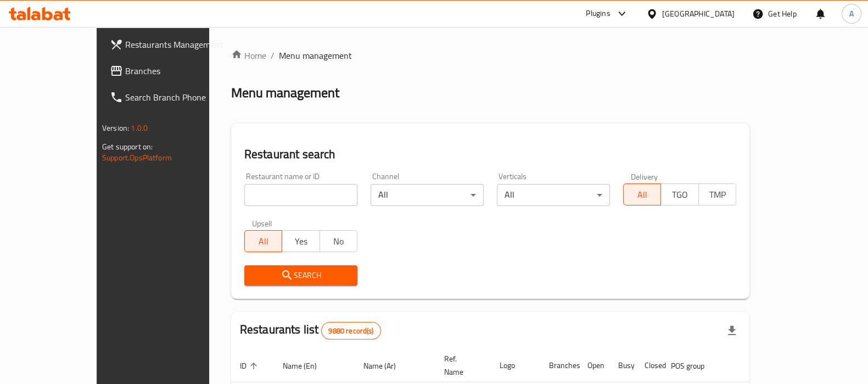 The image size is (868, 384). What do you see at coordinates (351, 330) in the screenshot?
I see `div: Total records count` at bounding box center [351, 330].